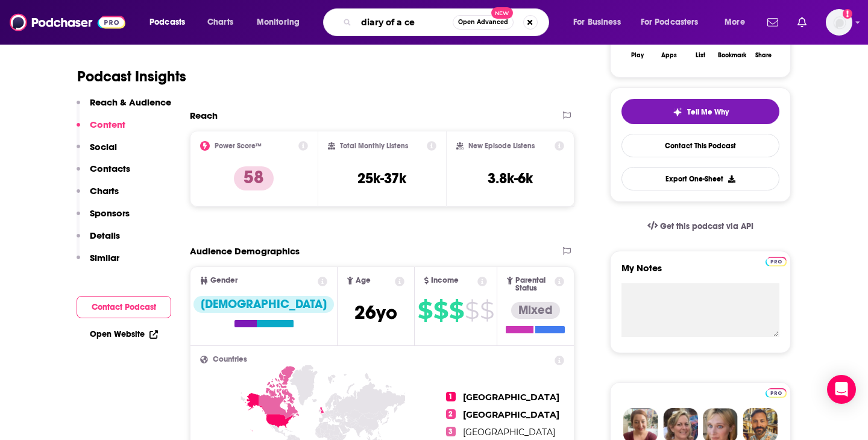  What do you see at coordinates (98, 263) in the screenshot?
I see `button: Similar` at bounding box center [98, 263].